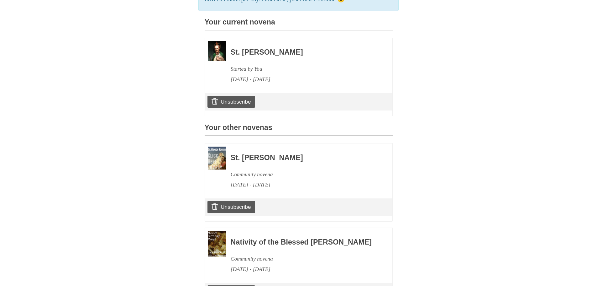 The width and height of the screenshot is (597, 286). What do you see at coordinates (299, 24) in the screenshot?
I see `h3: Your current novena` at bounding box center [299, 24].